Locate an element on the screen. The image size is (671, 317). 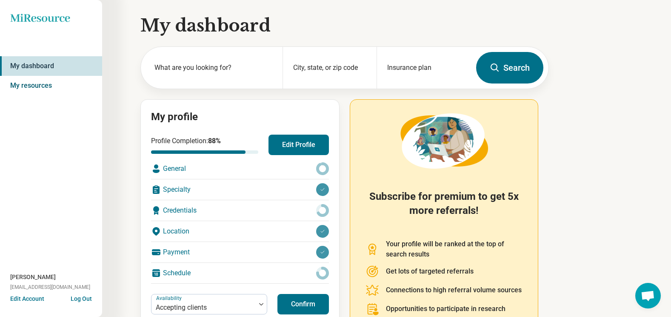
p: Connections to high referral volume sources is located at coordinates (454, 290).